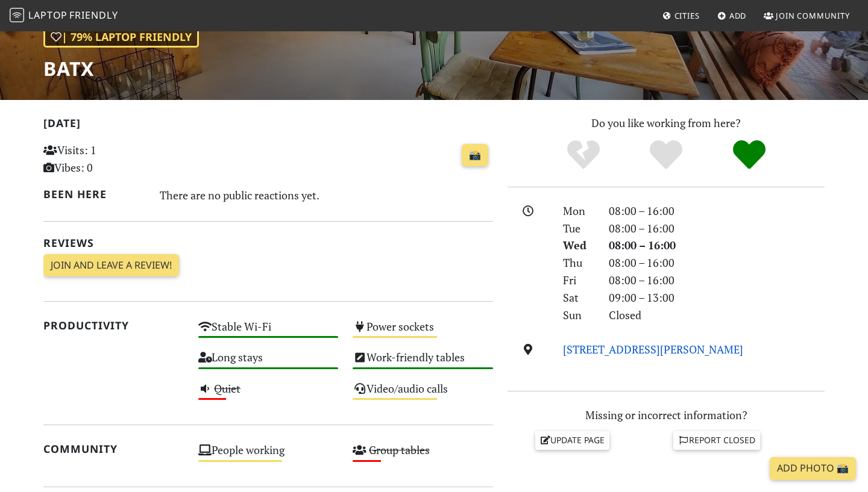 The width and height of the screenshot is (868, 492). I want to click on div: Stable Wi-Fi, so click(269, 332).